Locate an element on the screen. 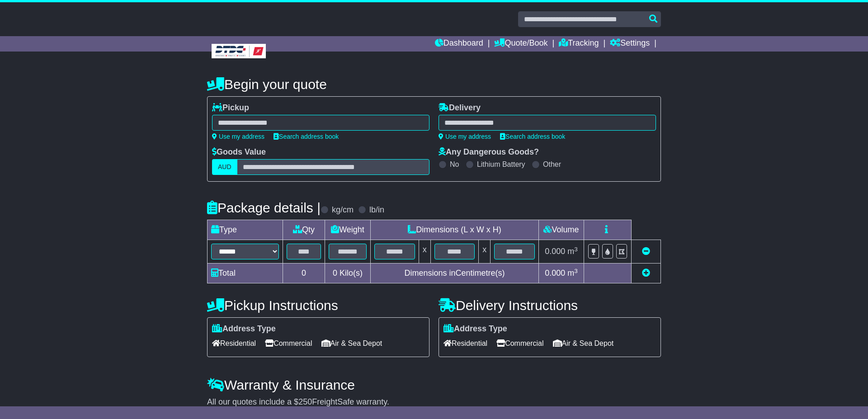 The width and height of the screenshot is (868, 419). a: Add new item is located at coordinates (646, 273).